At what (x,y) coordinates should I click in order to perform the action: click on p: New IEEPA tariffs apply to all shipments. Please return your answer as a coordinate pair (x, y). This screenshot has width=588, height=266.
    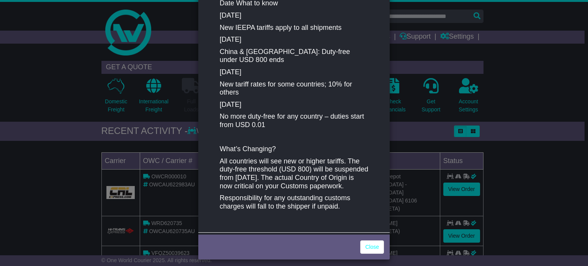
    Looking at the image, I should click on (294, 28).